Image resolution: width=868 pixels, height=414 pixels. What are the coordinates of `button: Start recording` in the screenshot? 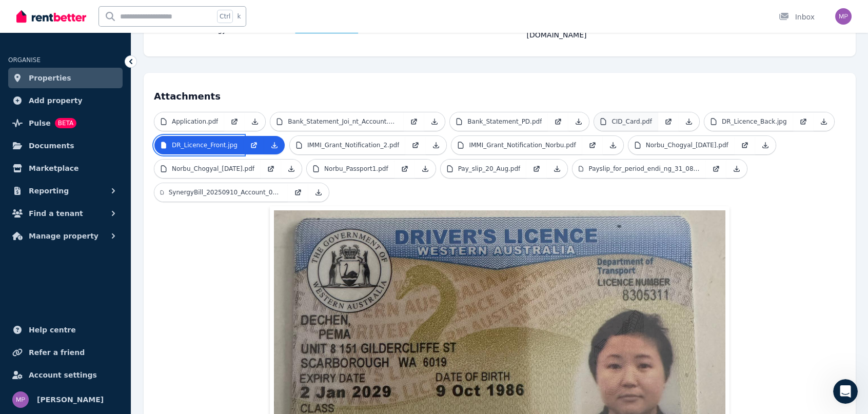 It's located at (70, 340).